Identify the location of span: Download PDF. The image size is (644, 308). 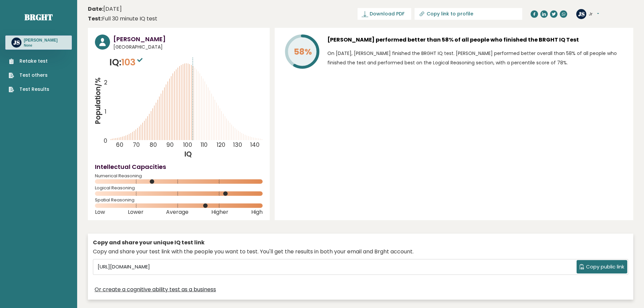
(387, 14).